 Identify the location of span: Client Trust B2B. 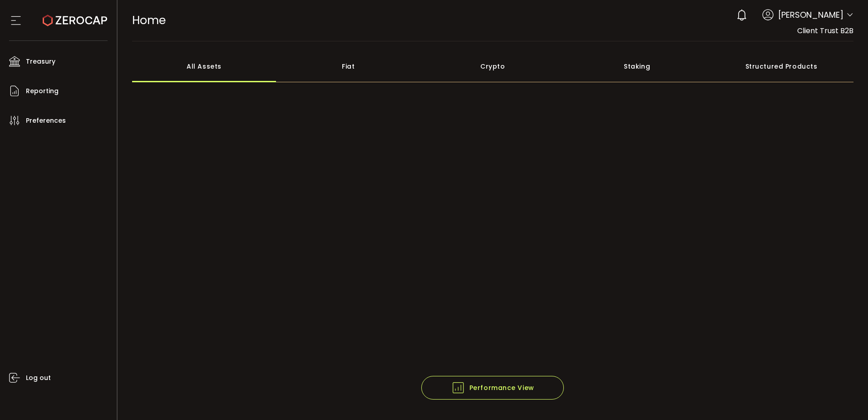
(825, 30).